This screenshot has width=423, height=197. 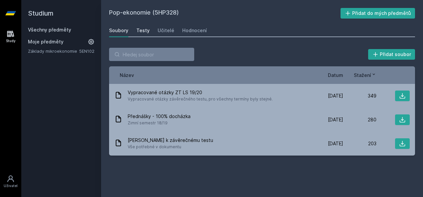 I want to click on h2: Pop-ekonomie (5HP328), so click(x=225, y=13).